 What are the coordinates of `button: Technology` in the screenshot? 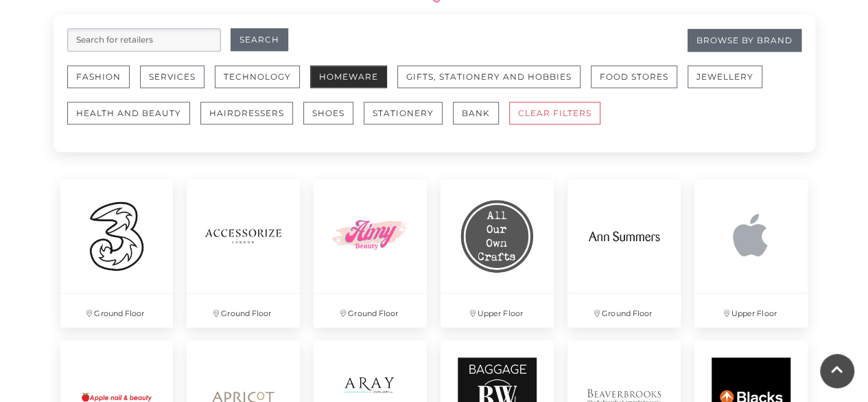 It's located at (257, 76).